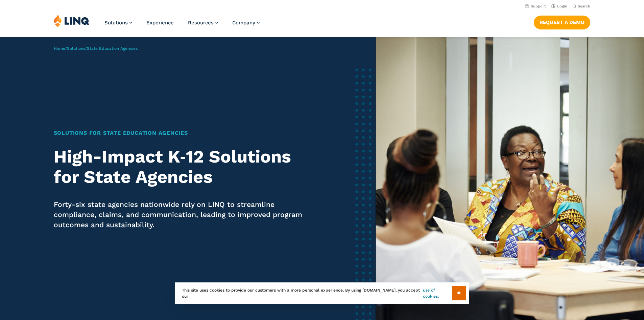 This screenshot has height=320, width=644. I want to click on a: Experience, so click(160, 23).